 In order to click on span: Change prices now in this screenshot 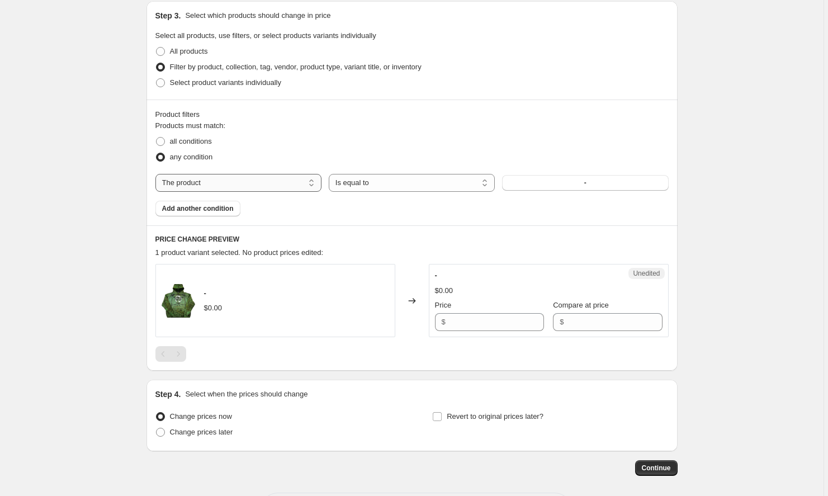, I will do `click(201, 416)`.